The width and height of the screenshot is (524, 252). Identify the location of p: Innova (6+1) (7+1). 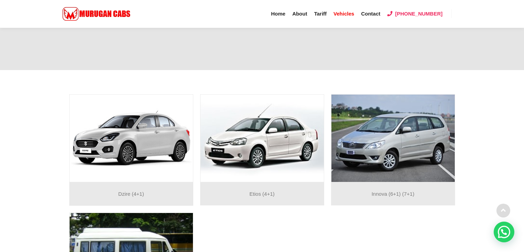
(393, 194).